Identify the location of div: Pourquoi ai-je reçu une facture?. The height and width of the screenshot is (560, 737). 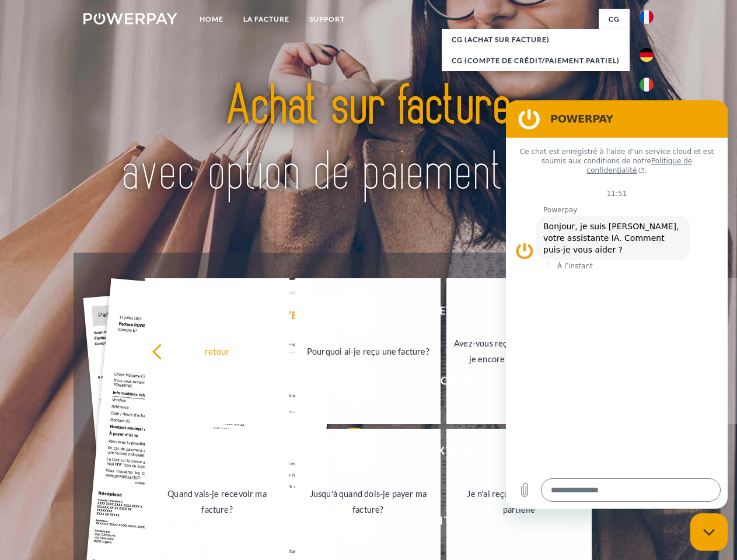
(368, 351).